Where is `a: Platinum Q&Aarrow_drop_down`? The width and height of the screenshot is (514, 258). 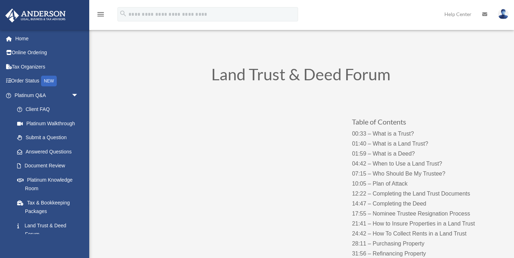
a: Platinum Q&Aarrow_drop_down is located at coordinates (47, 95).